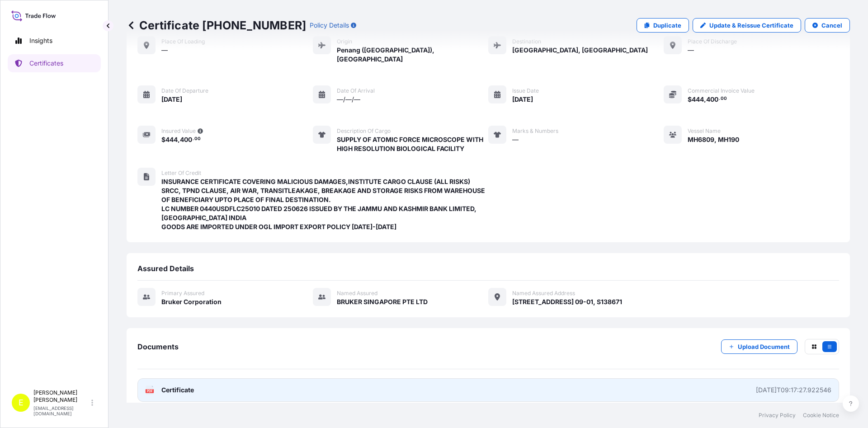 Image resolution: width=868 pixels, height=428 pixels. I want to click on span: Assured Details, so click(165, 269).